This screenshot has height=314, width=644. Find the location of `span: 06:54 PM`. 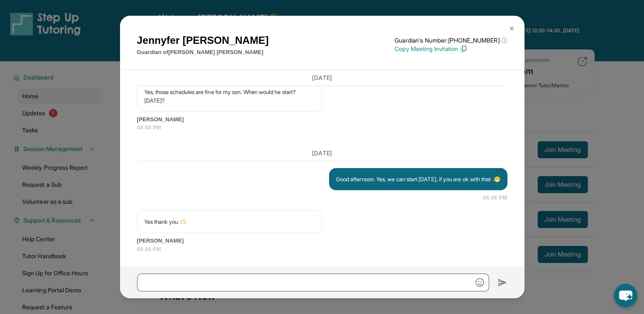

span: 06:54 PM is located at coordinates (322, 128).